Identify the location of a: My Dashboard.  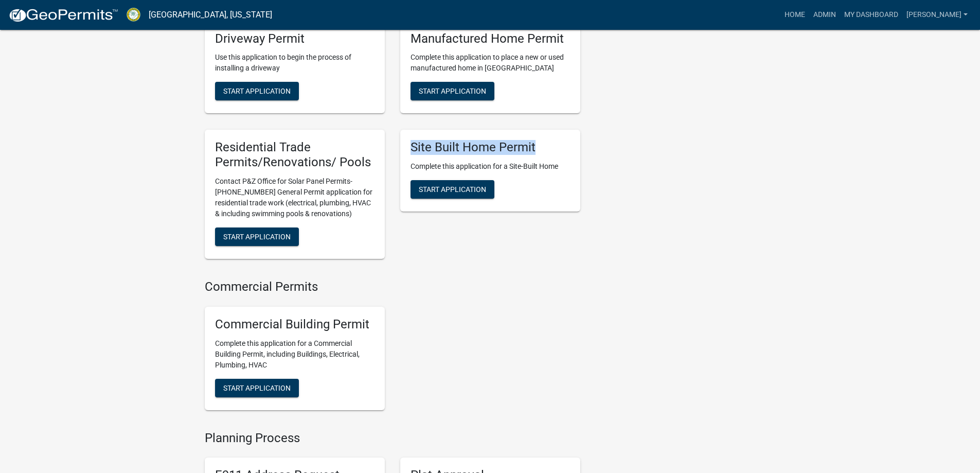
(871, 15).